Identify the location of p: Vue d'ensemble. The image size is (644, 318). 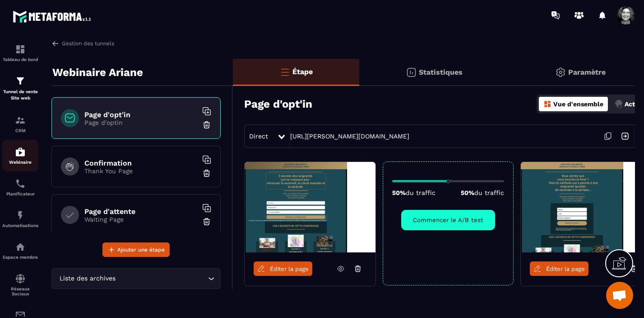
(578, 104).